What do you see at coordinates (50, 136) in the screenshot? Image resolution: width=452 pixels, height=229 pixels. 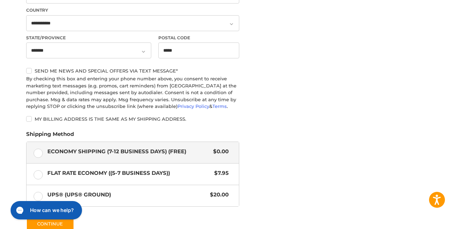 I see `legend: Shipping Method` at bounding box center [50, 136].